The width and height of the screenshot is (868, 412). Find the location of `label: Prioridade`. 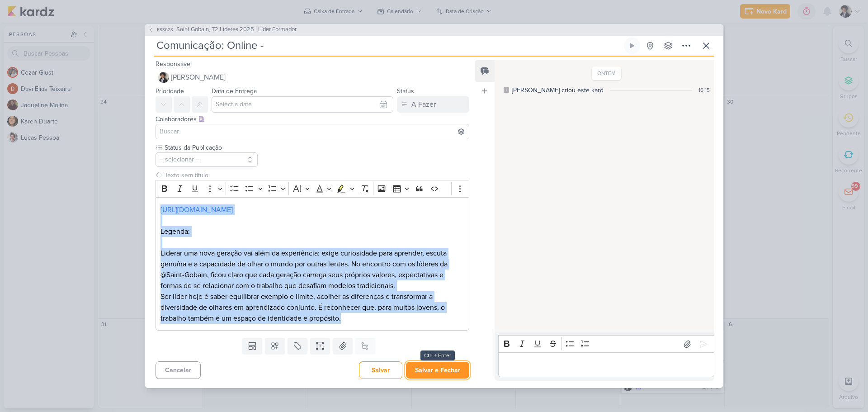

label: Prioridade is located at coordinates (170, 91).